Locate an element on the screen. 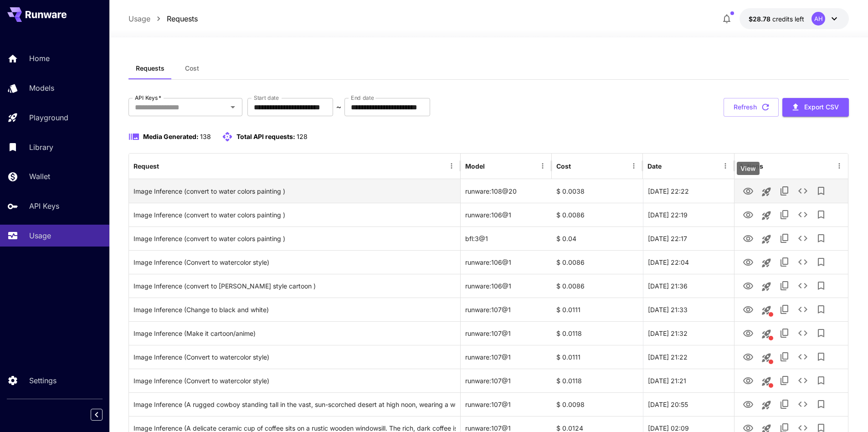  div: Date is located at coordinates (654, 166).